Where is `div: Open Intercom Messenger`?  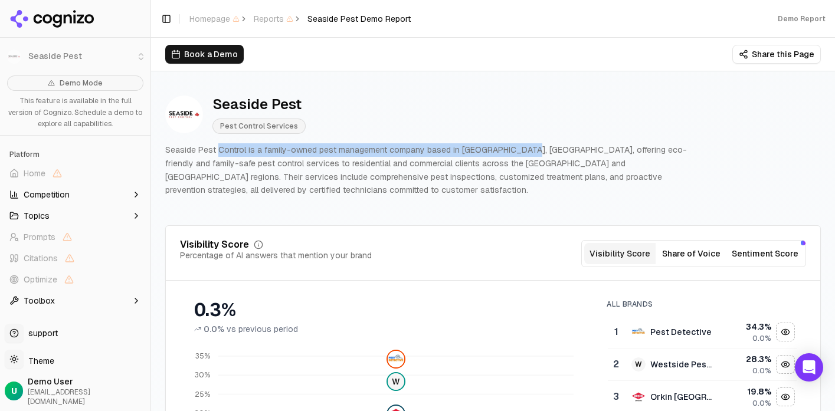
div: Open Intercom Messenger is located at coordinates (809, 368).